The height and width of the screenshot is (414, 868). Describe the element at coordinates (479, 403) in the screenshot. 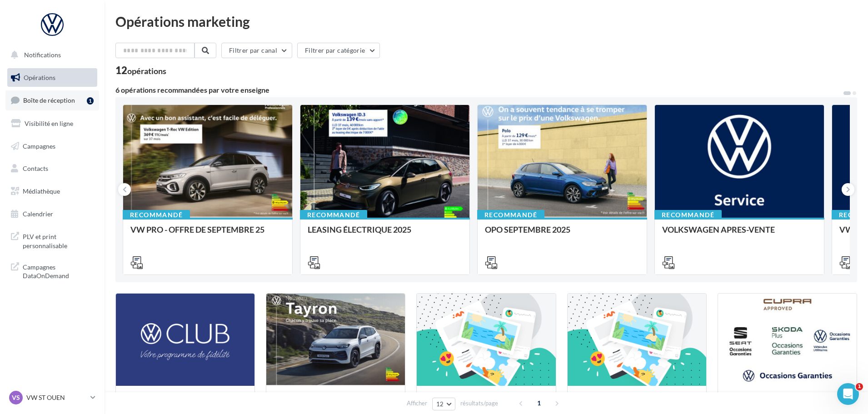

I see `span: résultats/page` at that location.